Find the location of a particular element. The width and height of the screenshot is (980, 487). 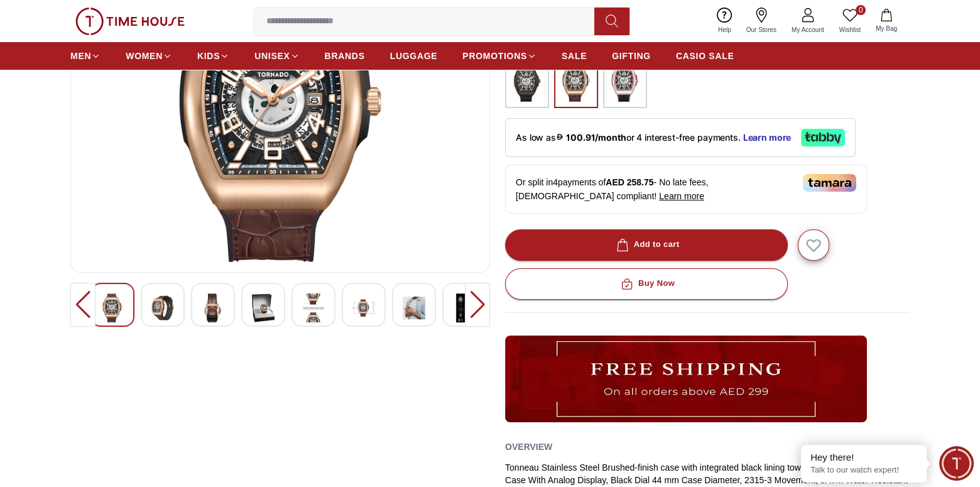

div: Buy Now is located at coordinates (646, 283).